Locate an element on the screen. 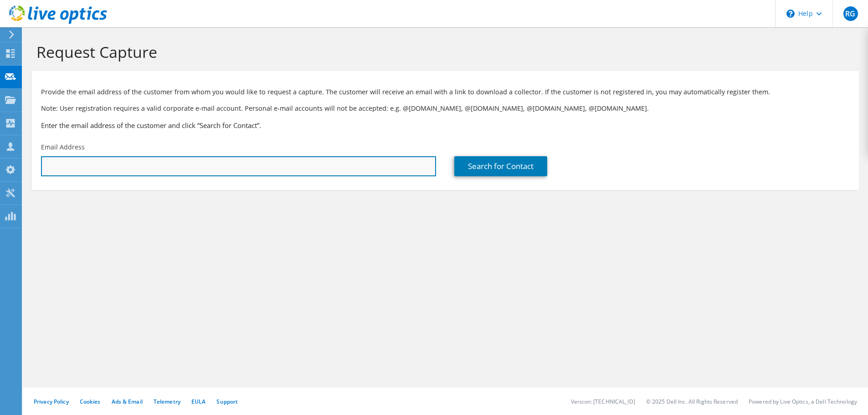  p: Note: User registration requires a valid corporate e-mail account. Personal e-mail accounts will ... is located at coordinates (445, 108).